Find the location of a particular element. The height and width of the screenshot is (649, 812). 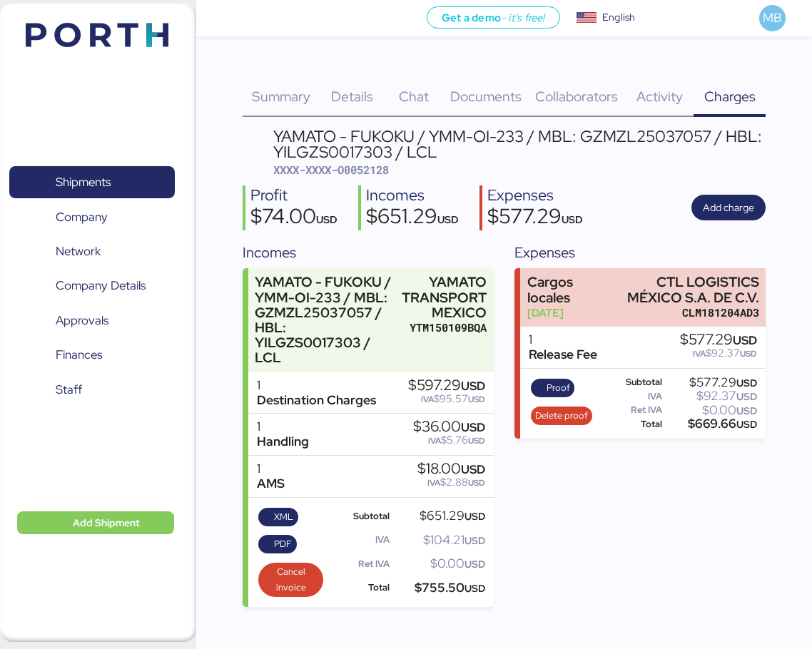

div: Handling is located at coordinates (283, 441).